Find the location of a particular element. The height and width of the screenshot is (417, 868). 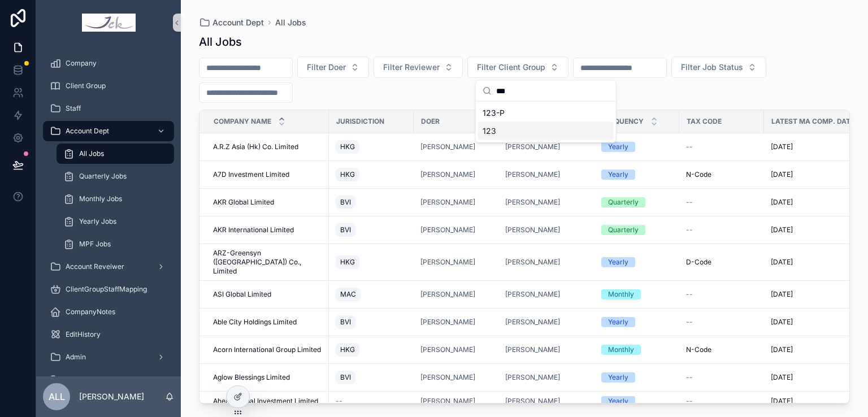

a: ClientGroupStaffMapping is located at coordinates (109, 289).